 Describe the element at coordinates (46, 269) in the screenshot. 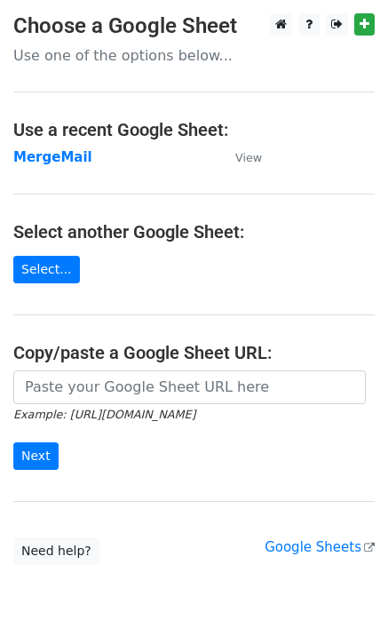

I see `a: Select...` at that location.